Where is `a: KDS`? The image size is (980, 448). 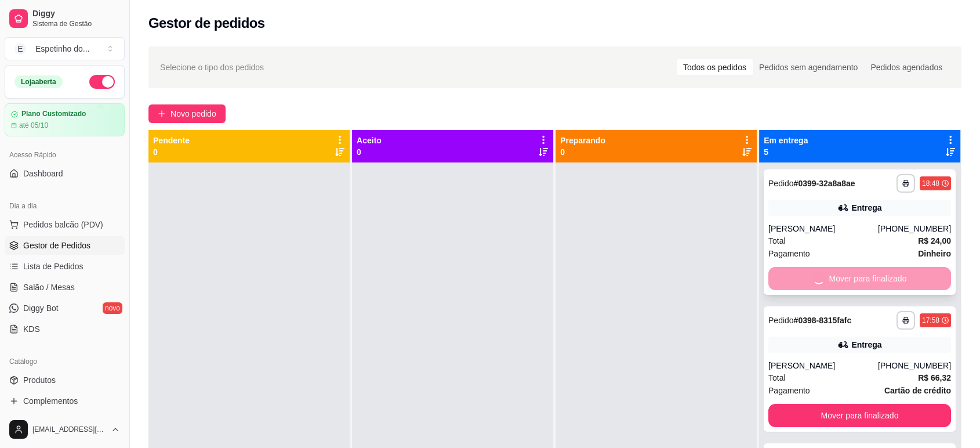
a: KDS is located at coordinates (65, 329).